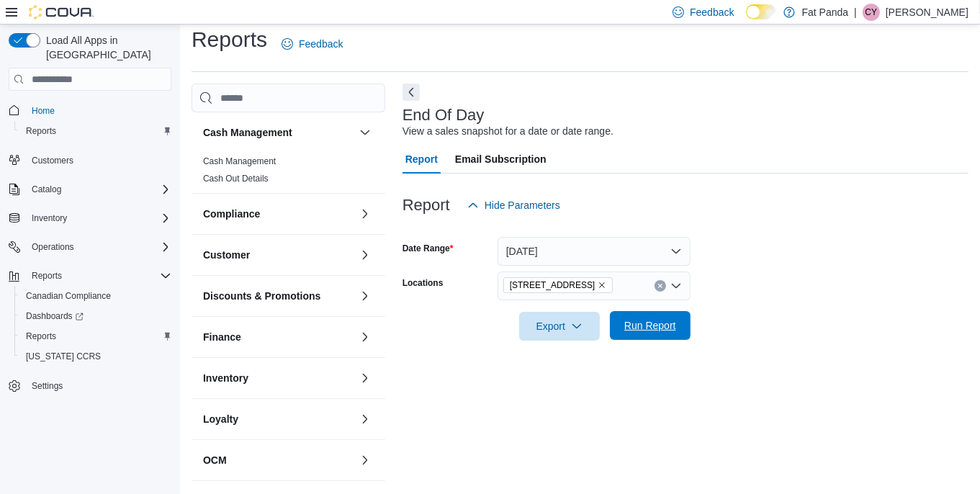 This screenshot has width=980, height=494. I want to click on span: CY, so click(871, 12).